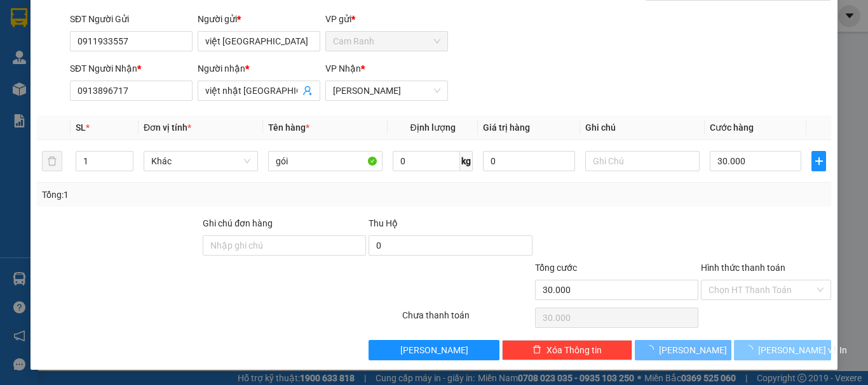 The image size is (868, 385). I want to click on span: Tên hàng, so click(289, 127).